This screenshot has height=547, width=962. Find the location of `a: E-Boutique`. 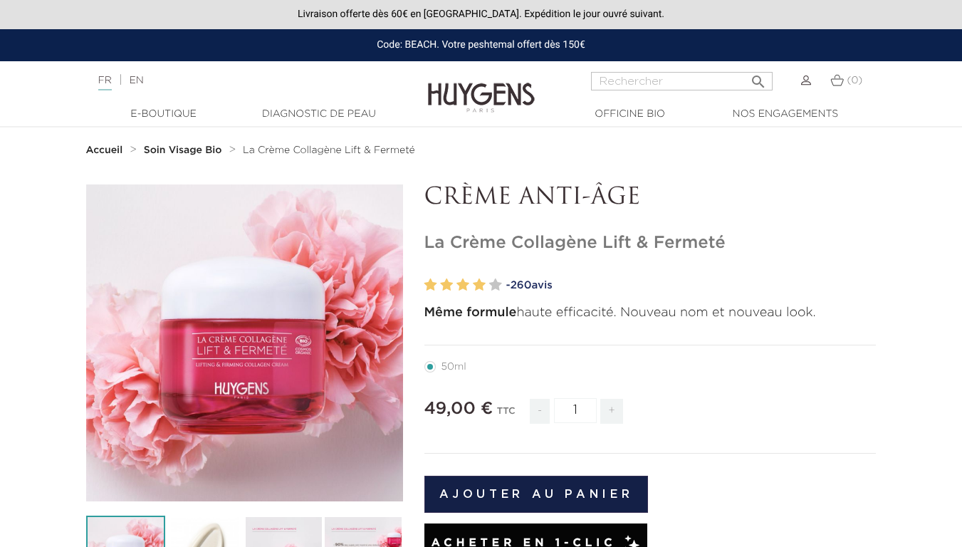

a: E-Boutique is located at coordinates (164, 114).